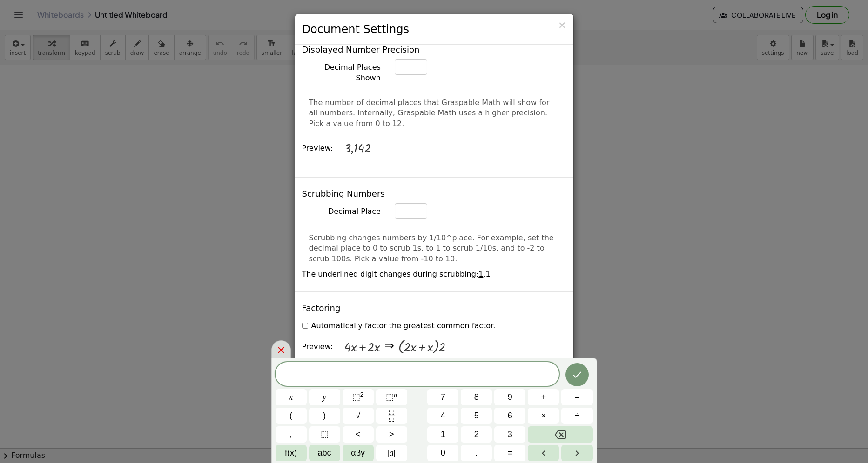  What do you see at coordinates (358, 397) in the screenshot?
I see `button: Squared` at bounding box center [358, 397].